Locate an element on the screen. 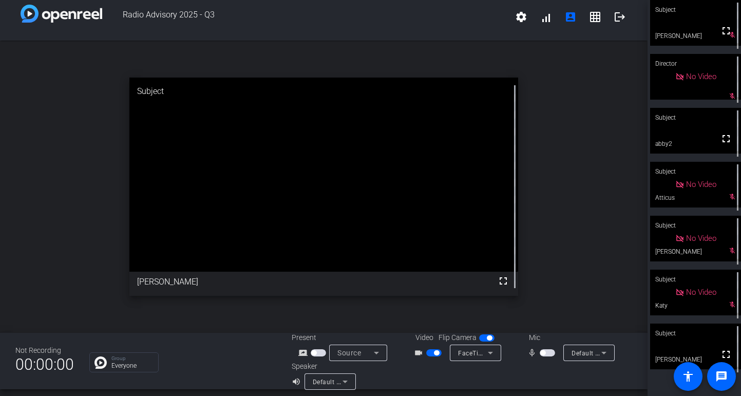 This screenshot has height=396, width=741. span: Video is located at coordinates (424, 337).